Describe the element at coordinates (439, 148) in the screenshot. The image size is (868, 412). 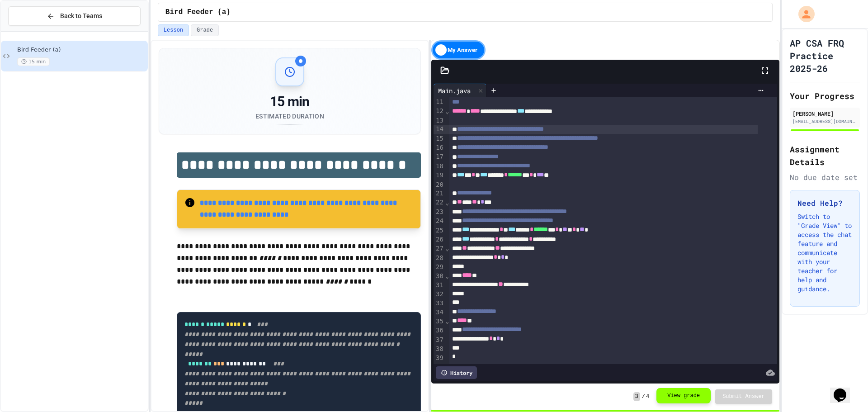
I see `div: 16` at that location.